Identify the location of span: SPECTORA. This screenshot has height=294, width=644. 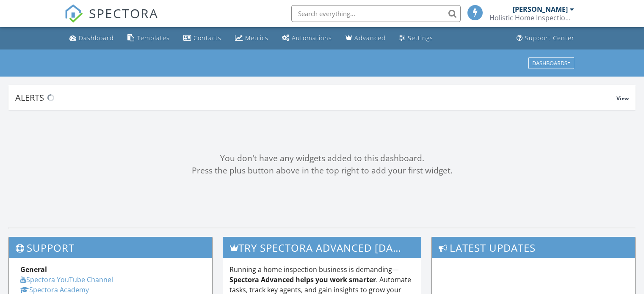
(124, 13).